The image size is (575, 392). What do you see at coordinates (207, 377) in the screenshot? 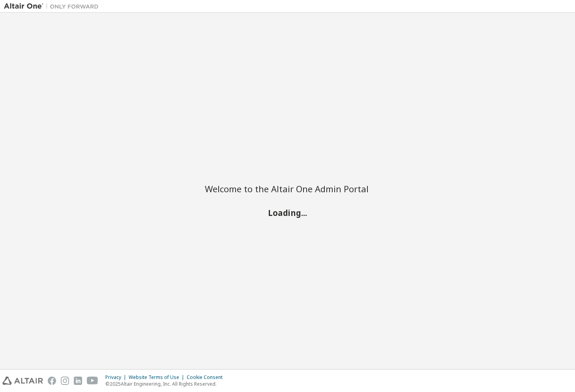
I see `div: Cookie Consent` at bounding box center [207, 377].